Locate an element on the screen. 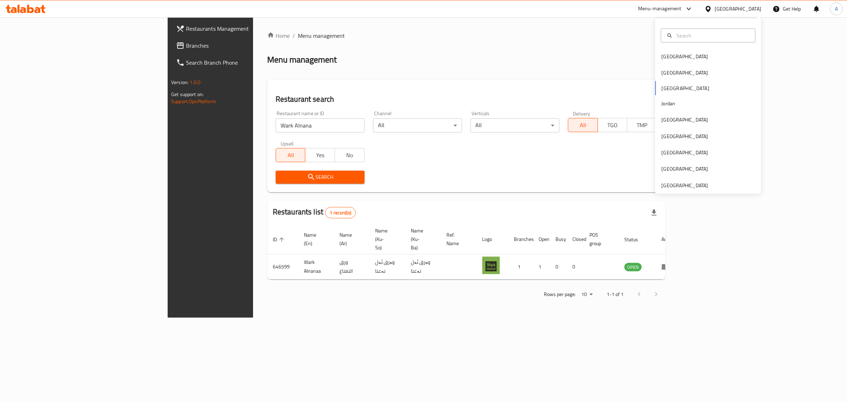  span: Branches is located at coordinates (245, 46).